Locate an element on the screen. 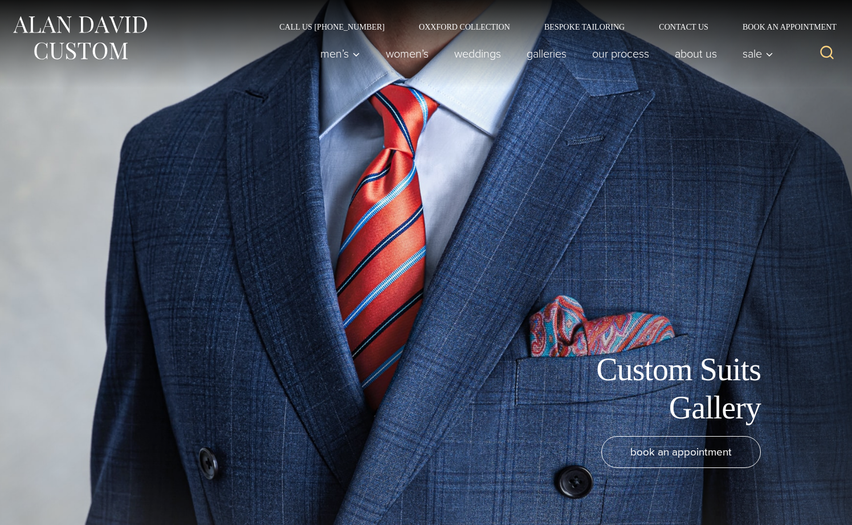 Image resolution: width=852 pixels, height=525 pixels. a: Women’s is located at coordinates (408, 54).